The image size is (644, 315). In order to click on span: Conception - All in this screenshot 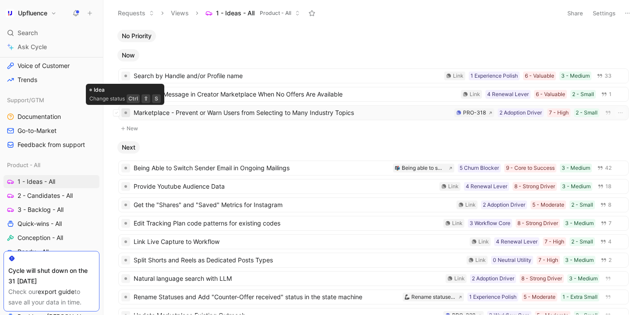, I will do `click(40, 238)`.